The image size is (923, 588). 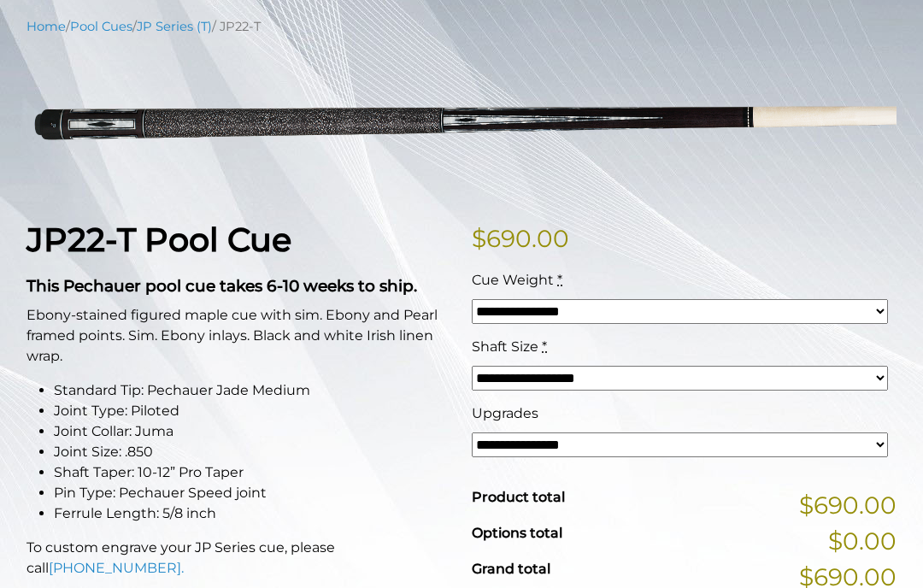 What do you see at coordinates (511, 568) in the screenshot?
I see `span: Grand total` at bounding box center [511, 568].